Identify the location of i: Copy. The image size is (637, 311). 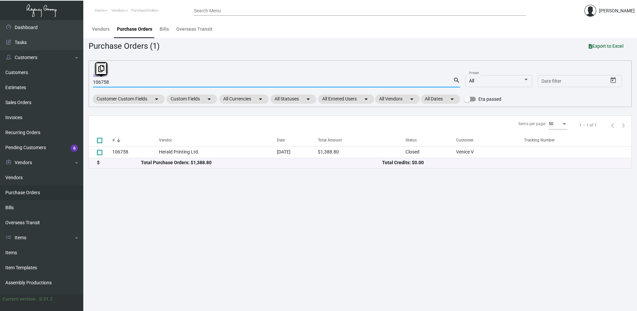
(101, 68).